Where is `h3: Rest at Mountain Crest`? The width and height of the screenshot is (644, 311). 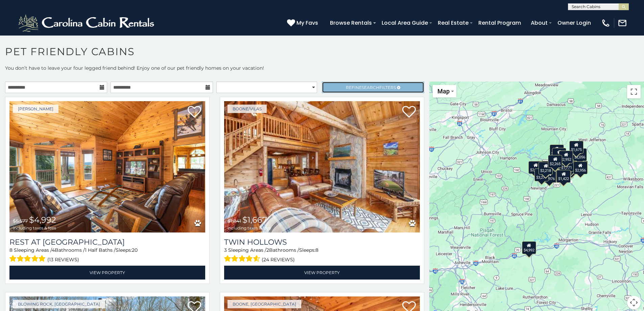
h3: Rest at Mountain Crest is located at coordinates (107, 242).